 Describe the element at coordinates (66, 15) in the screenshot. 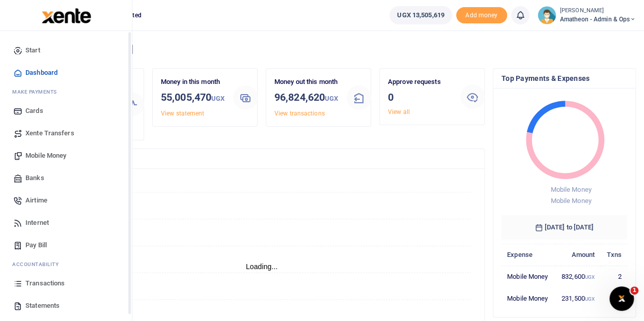

I see `a: logo-small logo-large logo-large` at that location.